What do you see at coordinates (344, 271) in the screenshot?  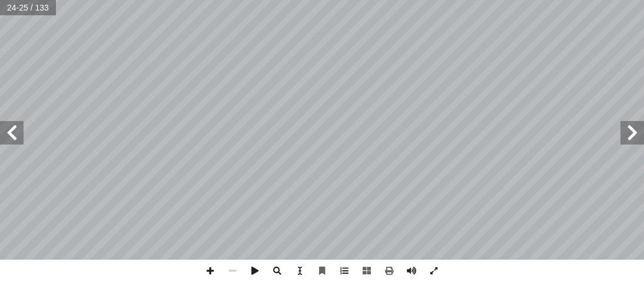 I see `span: جدول المحتويات` at bounding box center [344, 271].